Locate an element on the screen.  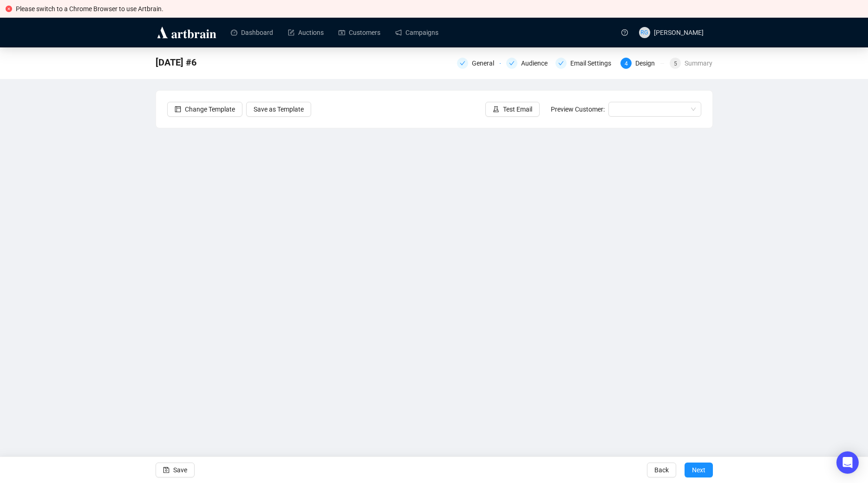
span: experiment is located at coordinates (496, 109).